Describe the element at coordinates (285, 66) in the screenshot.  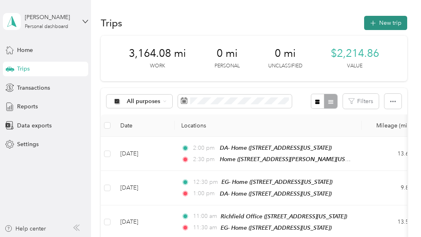
I see `p: Unclassified` at that location.